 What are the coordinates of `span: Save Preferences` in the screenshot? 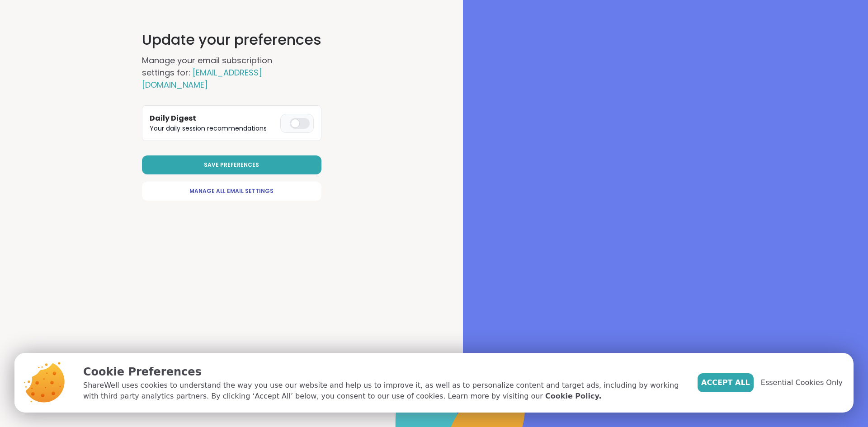 It's located at (231, 165).